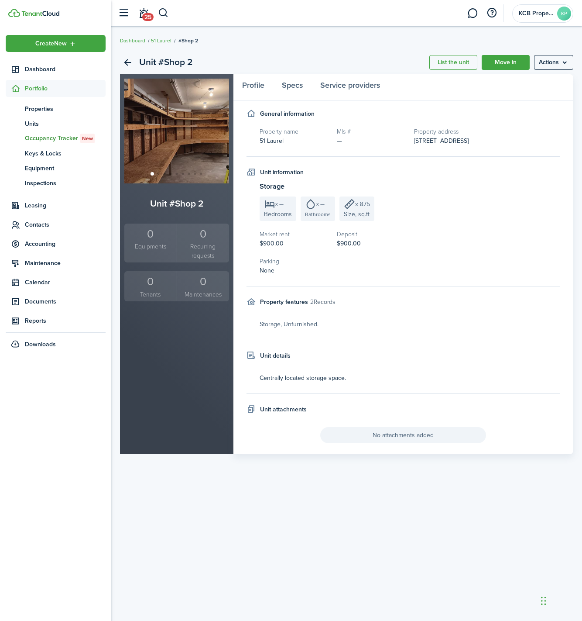 The width and height of the screenshot is (582, 621). Describe the element at coordinates (55, 138) in the screenshot. I see `a: Occupancy TrackerNew` at that location.